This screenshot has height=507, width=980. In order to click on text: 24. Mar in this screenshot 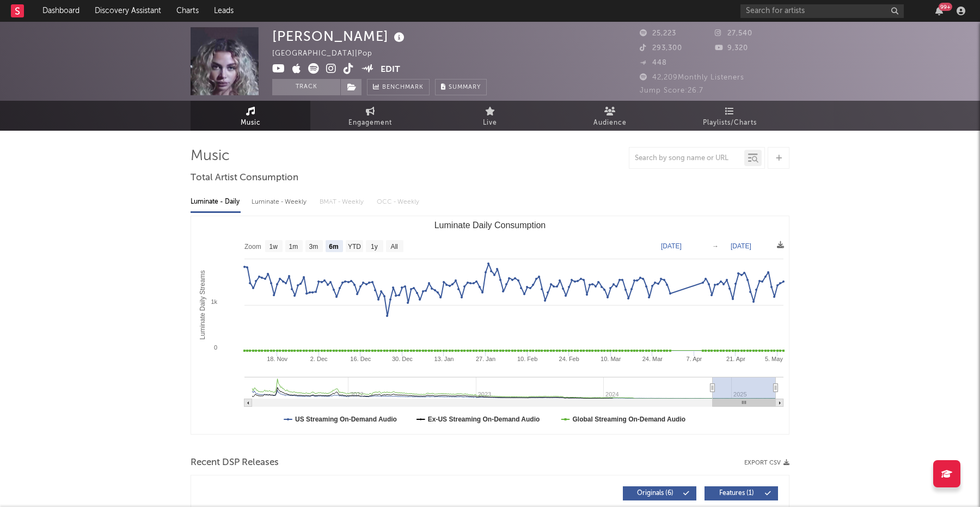, I will do `click(653, 359)`.